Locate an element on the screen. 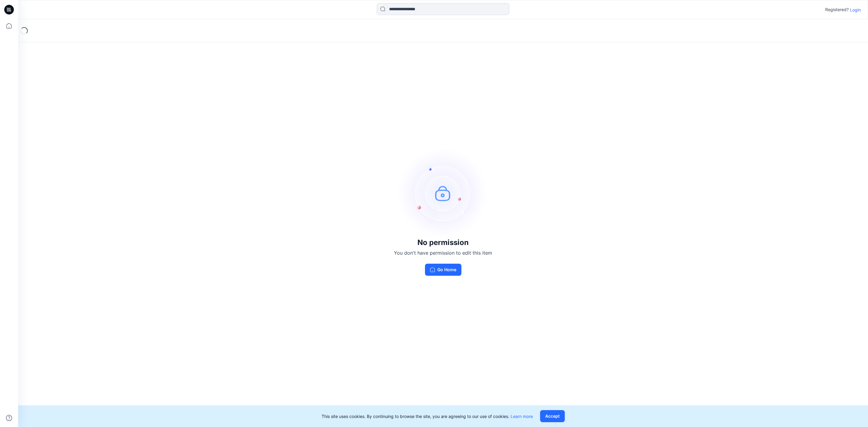  p: Registered? is located at coordinates (837, 10).